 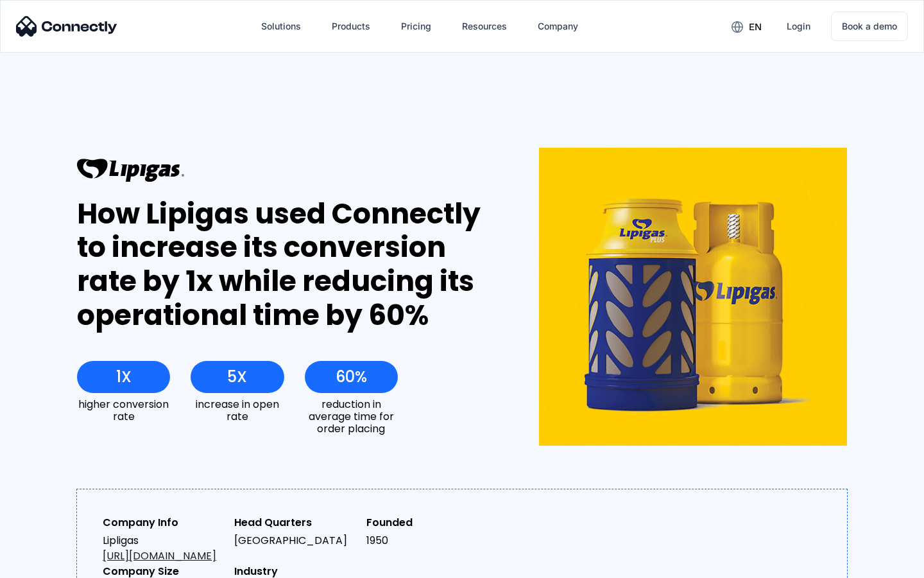 I want to click on div: 1X, so click(x=124, y=377).